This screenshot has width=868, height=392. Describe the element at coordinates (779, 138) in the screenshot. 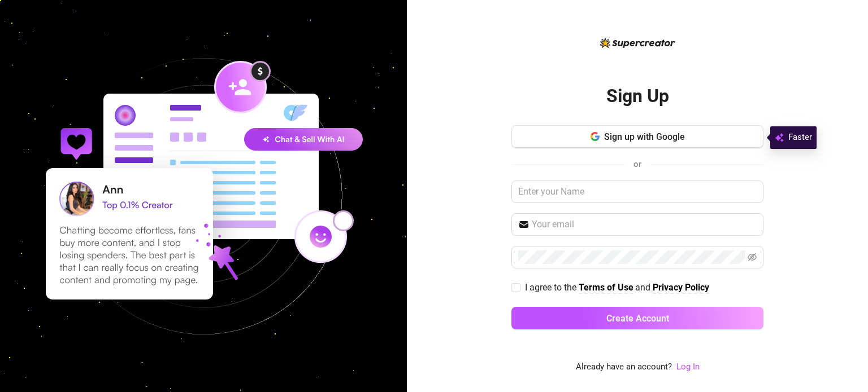

I see `img: svg%3e` at that location.